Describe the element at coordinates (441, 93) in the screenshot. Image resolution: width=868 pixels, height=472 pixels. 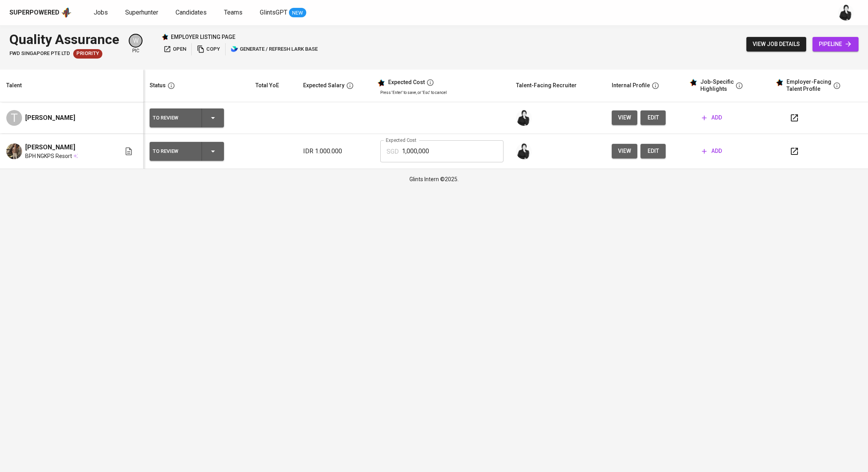
I see `p: Press 'Enter' to save, or 'Esc' to cancel` at that location.